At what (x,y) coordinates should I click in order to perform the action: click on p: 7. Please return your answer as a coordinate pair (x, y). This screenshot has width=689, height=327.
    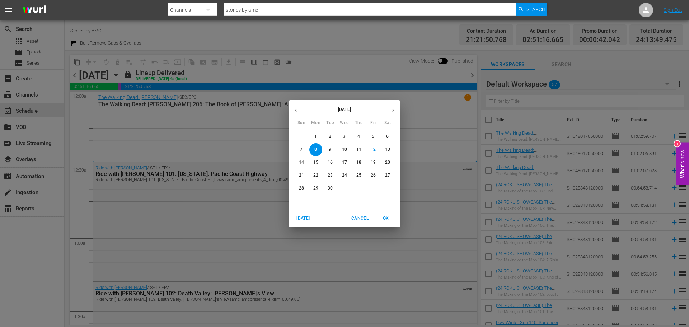
    Looking at the image, I should click on (301, 149).